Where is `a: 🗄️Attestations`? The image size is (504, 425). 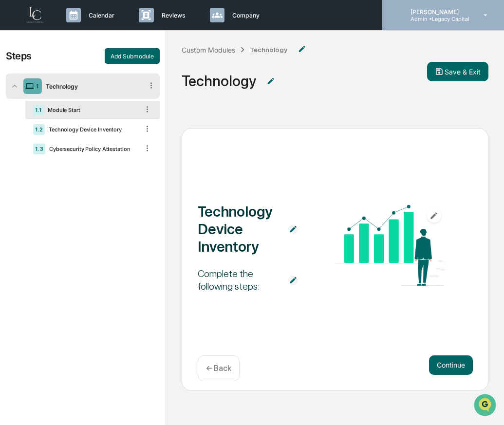 a: 🗄️Attestations is located at coordinates (95, 128).